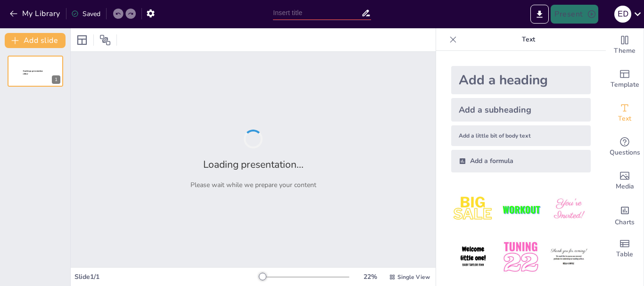 The height and width of the screenshot is (286, 644). What do you see at coordinates (521, 136) in the screenshot?
I see `div: Add a little bit of body text` at bounding box center [521, 136].